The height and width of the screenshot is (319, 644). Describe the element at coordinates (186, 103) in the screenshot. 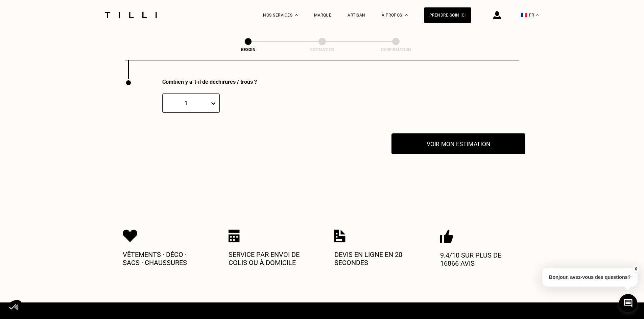

I see `div: 1` at that location.